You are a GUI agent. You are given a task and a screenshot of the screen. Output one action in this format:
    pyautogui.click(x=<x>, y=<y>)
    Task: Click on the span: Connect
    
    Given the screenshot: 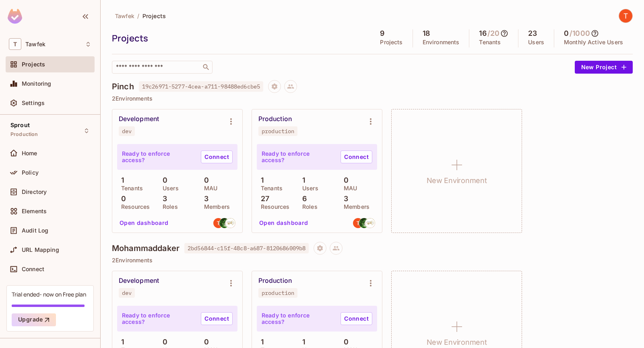 What is the action you would take?
    pyautogui.click(x=33, y=269)
    